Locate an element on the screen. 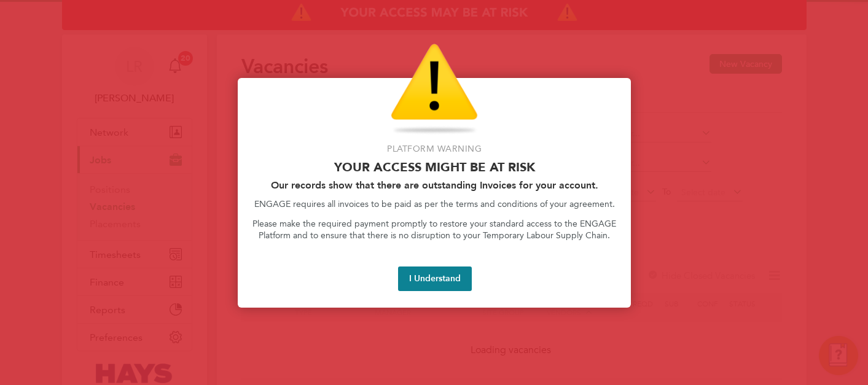 This screenshot has height=385, width=868. h2: Our records show that there are outstanding Invoices for your account. is located at coordinates (434, 185).